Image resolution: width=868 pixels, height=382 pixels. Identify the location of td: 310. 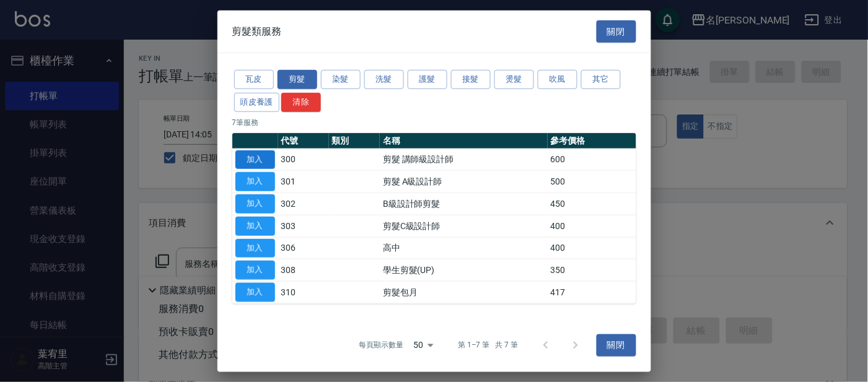
(304, 292).